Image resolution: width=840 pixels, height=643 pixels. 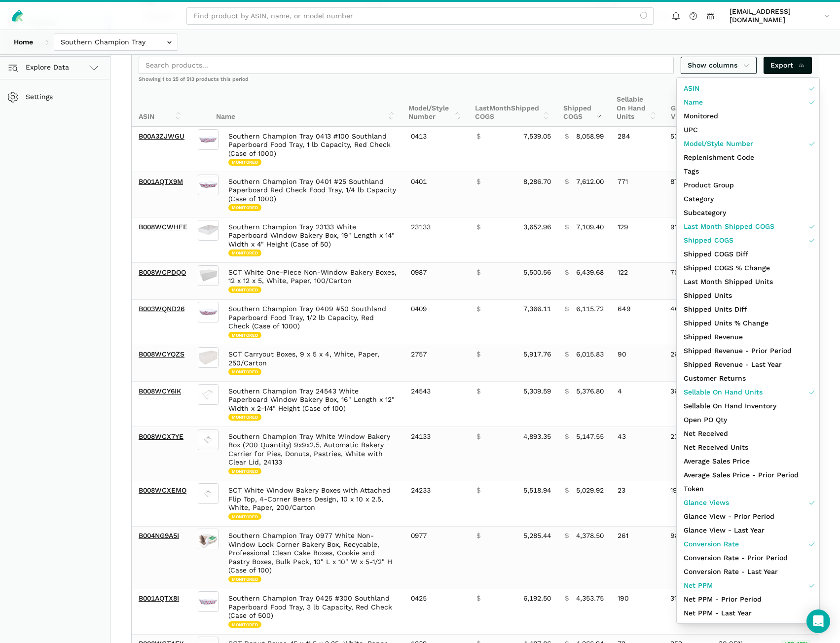 I want to click on a: Sellable On Hand Inventory, so click(x=748, y=406).